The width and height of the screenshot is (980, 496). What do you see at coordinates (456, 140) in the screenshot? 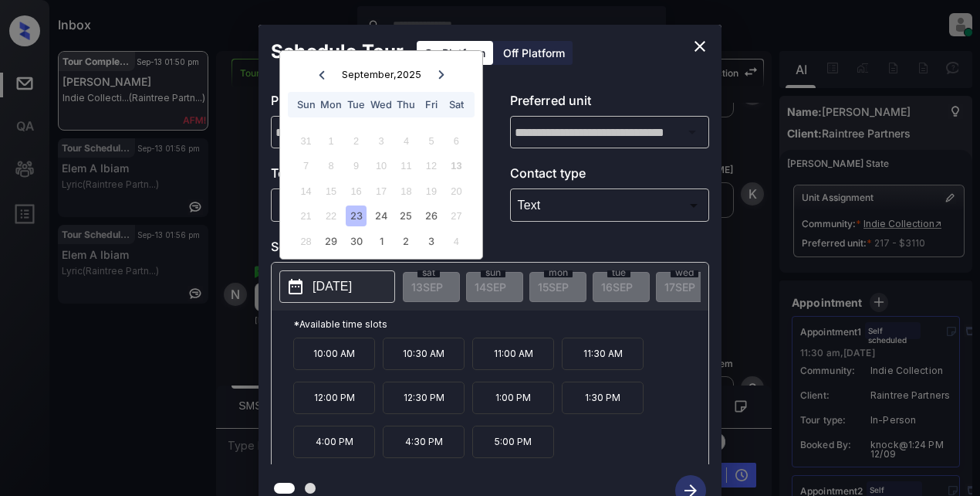
I see `div: Not available Saturday, September 6th, 2025` at bounding box center [456, 140].